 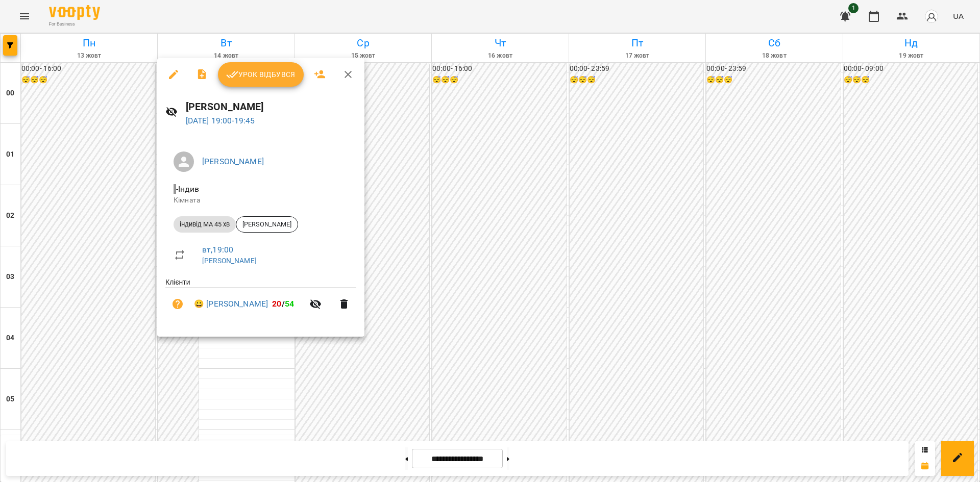 What do you see at coordinates (261, 75) in the screenshot?
I see `button: Урок відбувся` at bounding box center [261, 75].